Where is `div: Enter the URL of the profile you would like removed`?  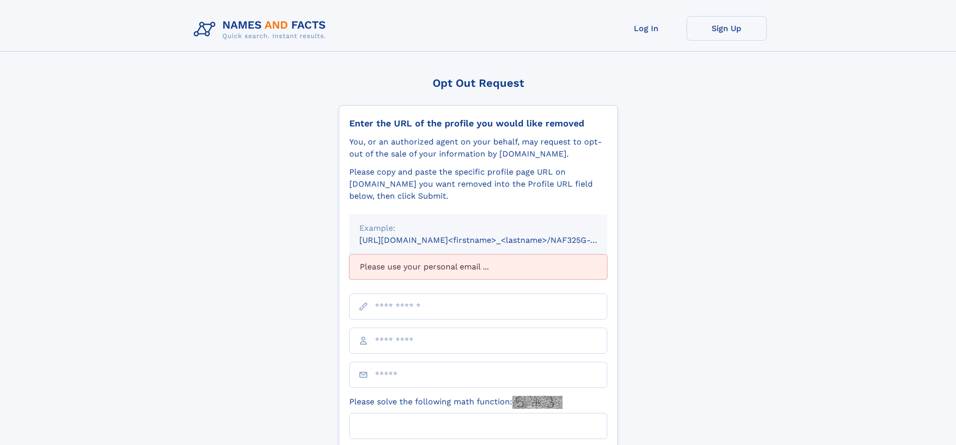 div: Enter the URL of the profile you would like removed is located at coordinates (478, 123).